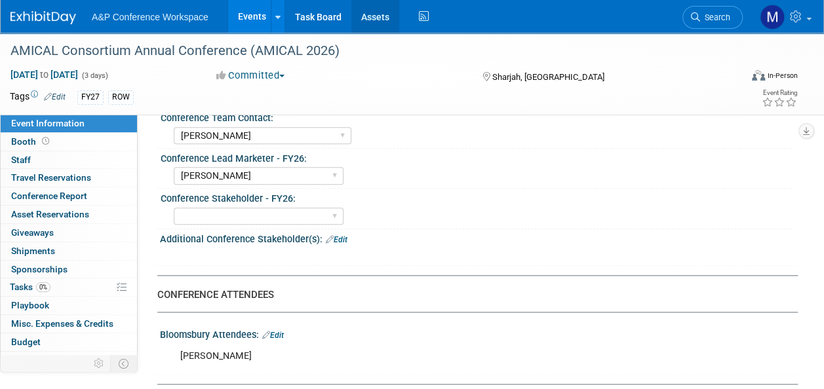 The width and height of the screenshot is (824, 389). Describe the element at coordinates (31, 142) in the screenshot. I see `span: Booth` at that location.